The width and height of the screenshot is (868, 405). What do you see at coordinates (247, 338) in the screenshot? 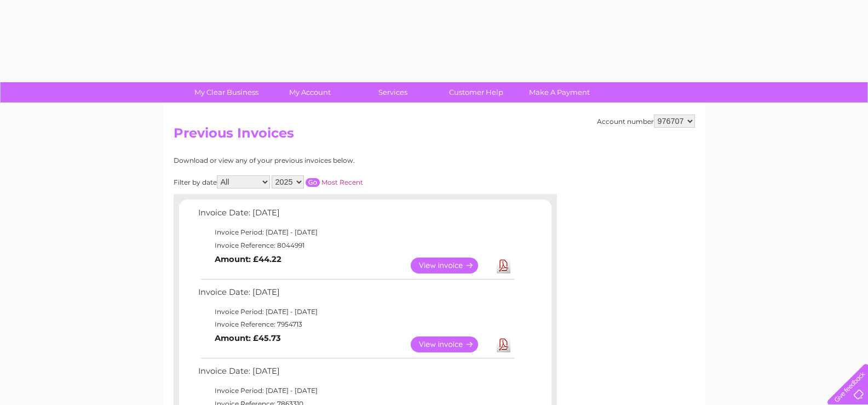
I see `b: Amount: £45.73` at bounding box center [247, 338].